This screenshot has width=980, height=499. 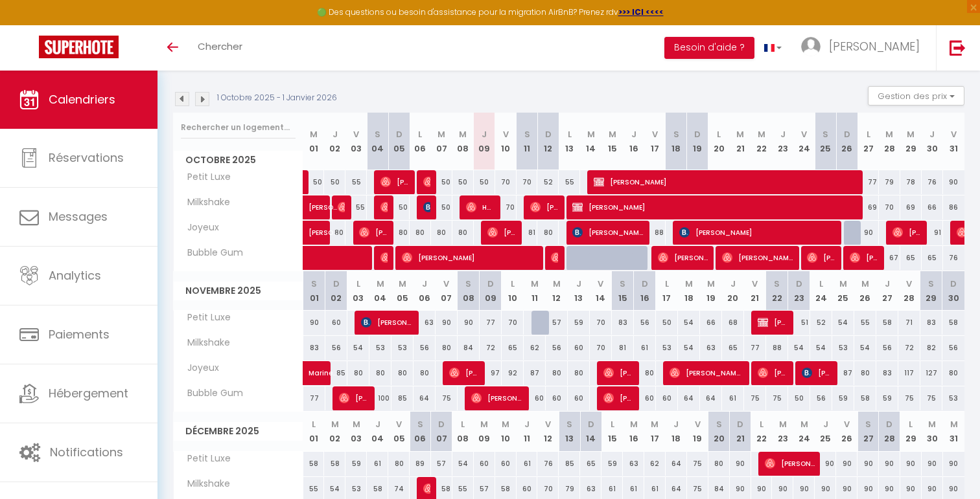 I want to click on span: Novembre 2025, so click(x=238, y=290).